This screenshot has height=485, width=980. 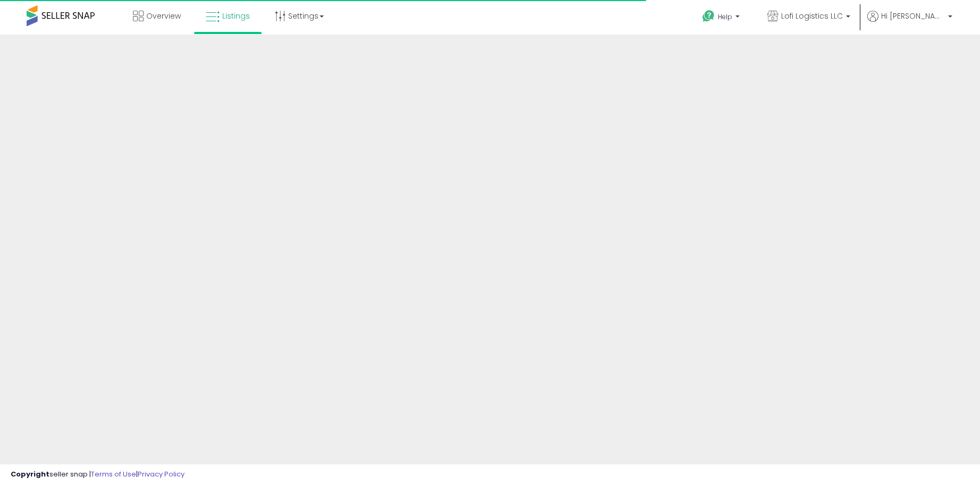 I want to click on span: Lofi Logistics LLC, so click(x=812, y=16).